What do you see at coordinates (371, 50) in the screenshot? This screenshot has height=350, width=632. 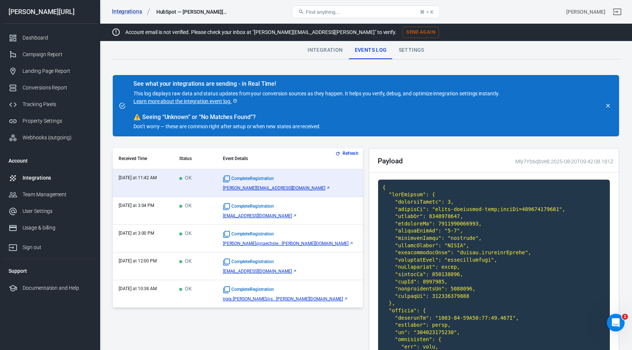 I see `div: Events Log` at bounding box center [371, 50].